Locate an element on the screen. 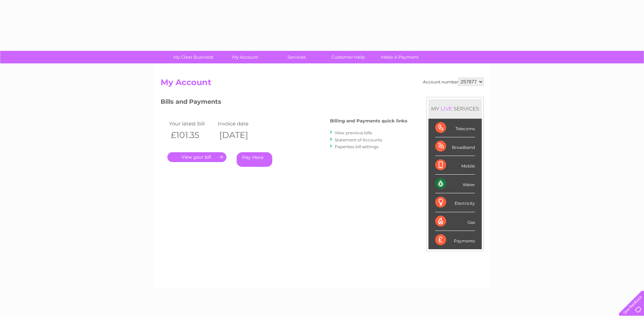 This screenshot has height=316, width=644. div: Water is located at coordinates (455, 184).